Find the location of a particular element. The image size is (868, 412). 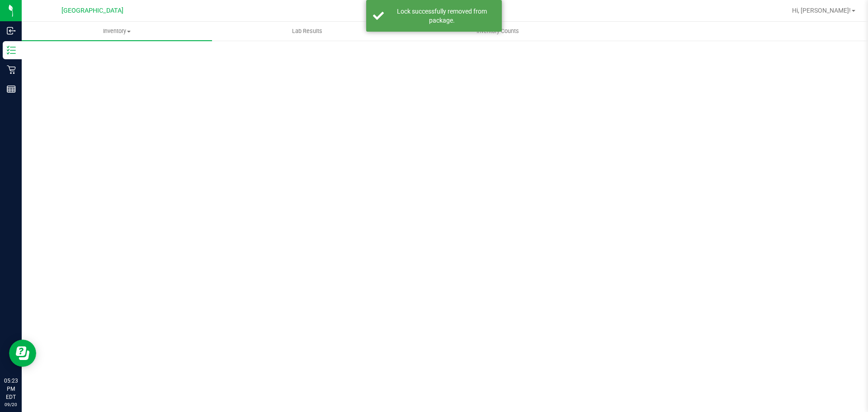

inline-svg: Inventory is located at coordinates (11, 50).